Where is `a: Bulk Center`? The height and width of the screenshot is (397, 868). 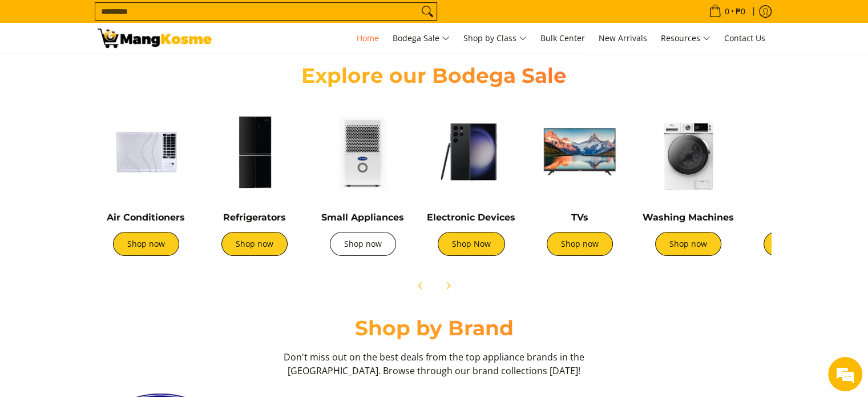 a: Bulk Center is located at coordinates (562, 38).